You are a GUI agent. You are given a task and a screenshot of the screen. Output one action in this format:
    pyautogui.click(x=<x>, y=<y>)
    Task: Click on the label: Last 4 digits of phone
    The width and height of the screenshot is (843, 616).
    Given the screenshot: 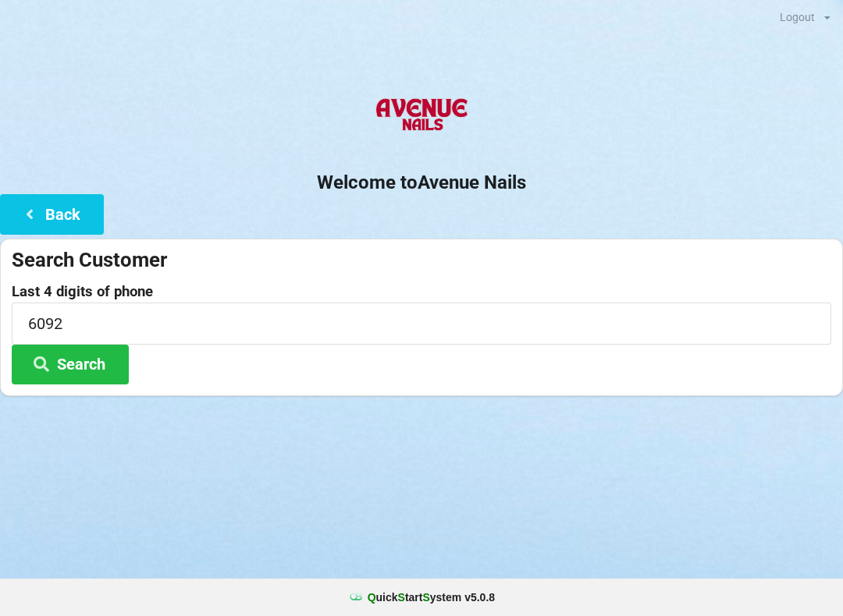 What is the action you would take?
    pyautogui.click(x=422, y=292)
    